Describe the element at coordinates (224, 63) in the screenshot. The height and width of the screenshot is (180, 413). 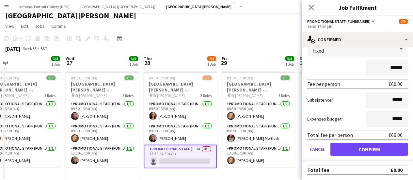
I see `span: 29` at that location.